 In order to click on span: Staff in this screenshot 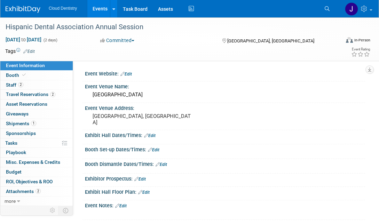, I will do `click(15, 85)`.